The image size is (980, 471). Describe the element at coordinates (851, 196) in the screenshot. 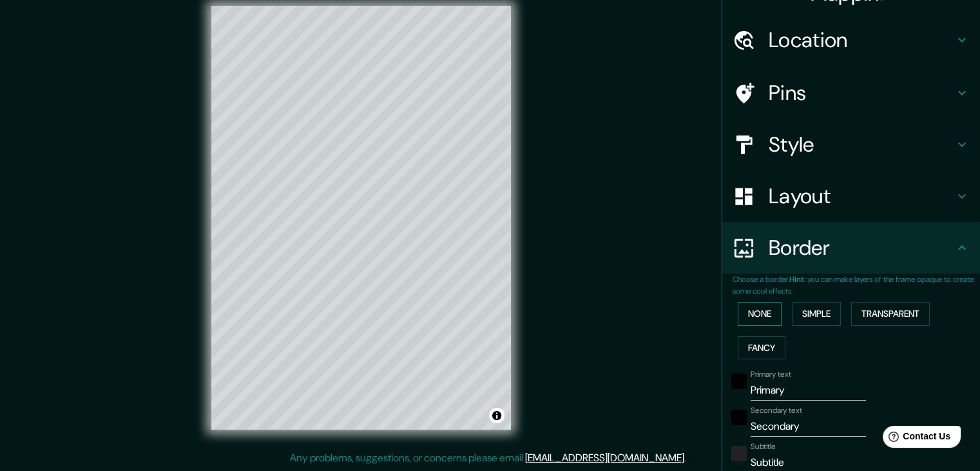

I see `div: Layout` at that location.